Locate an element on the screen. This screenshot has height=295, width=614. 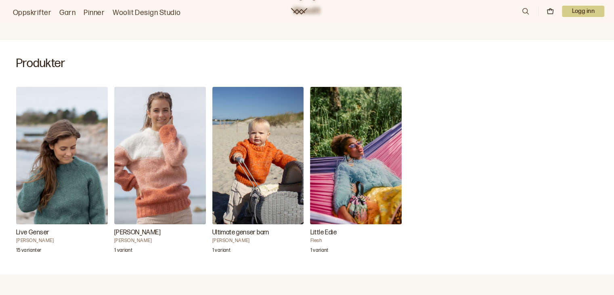
p: 15 varianter is located at coordinates (29, 251).